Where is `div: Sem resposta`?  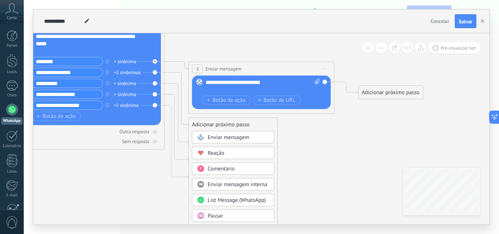 div: Sem resposta is located at coordinates (136, 141).